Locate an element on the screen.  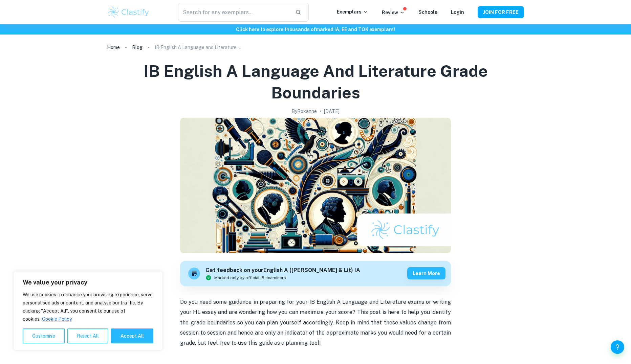
a: JOIN FOR FREE is located at coordinates (501, 12).